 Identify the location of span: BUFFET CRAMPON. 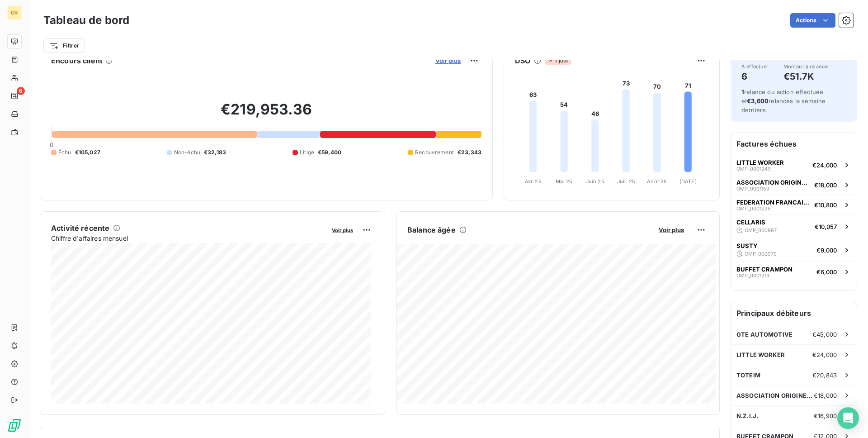
(764, 269).